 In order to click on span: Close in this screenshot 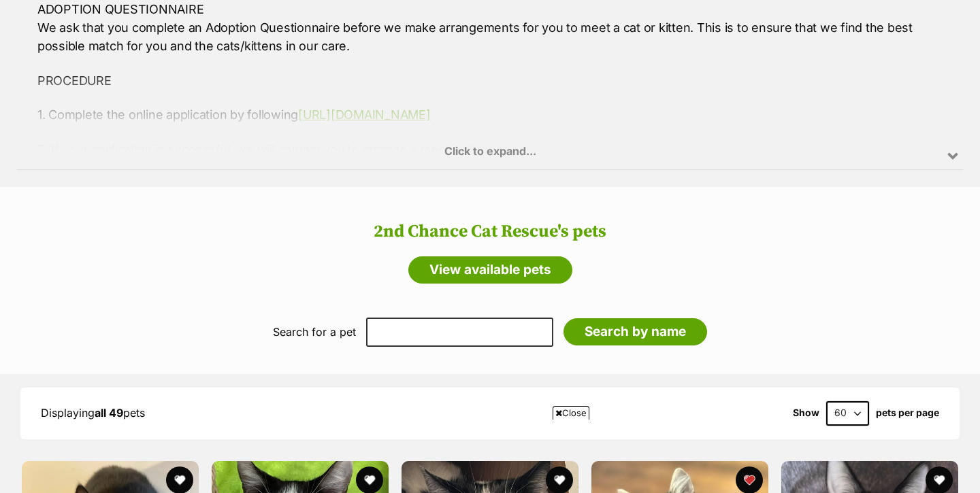, I will do `click(572, 413)`.